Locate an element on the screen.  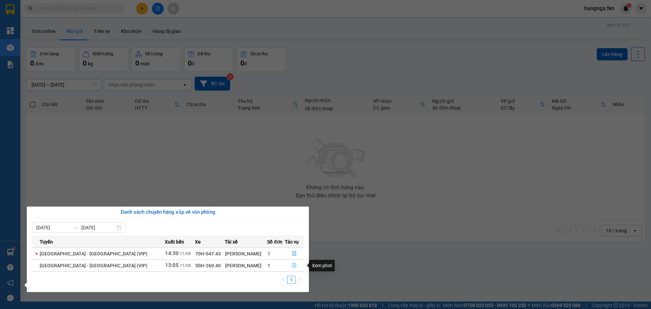
span: Tuyến is located at coordinates (46, 242).